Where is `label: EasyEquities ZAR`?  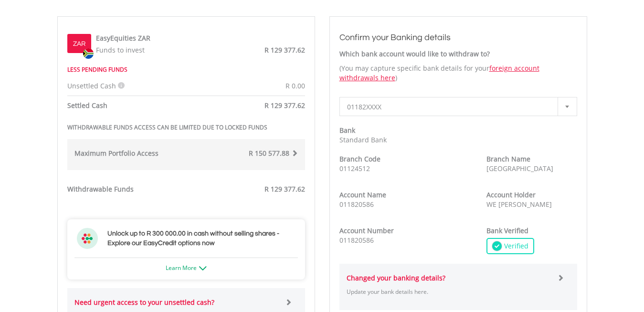 label: EasyEquities ZAR is located at coordinates (123, 38).